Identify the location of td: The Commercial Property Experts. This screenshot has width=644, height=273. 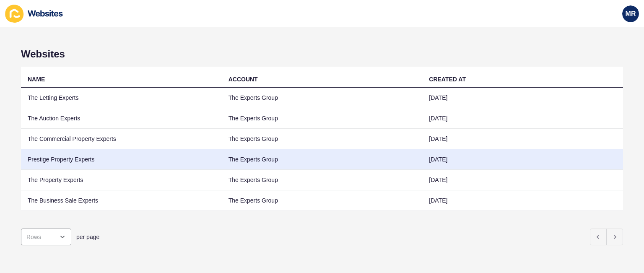
(121, 139).